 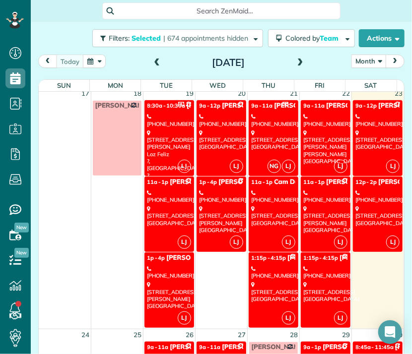 I want to click on span: | 674 appointments hidden, so click(x=205, y=38).